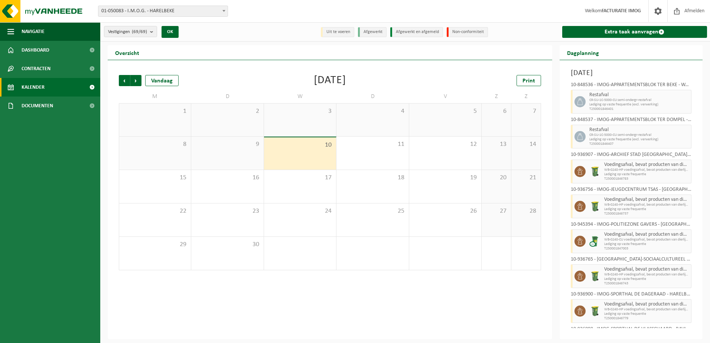 This screenshot has width=710, height=343. What do you see at coordinates (372, 111) in the screenshot?
I see `span: 4` at bounding box center [372, 111].